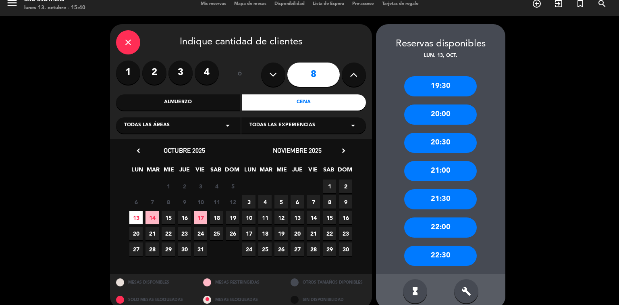 This screenshot has height=305, width=619. Describe the element at coordinates (147, 125) in the screenshot. I see `span: Todas las áreas` at that location.